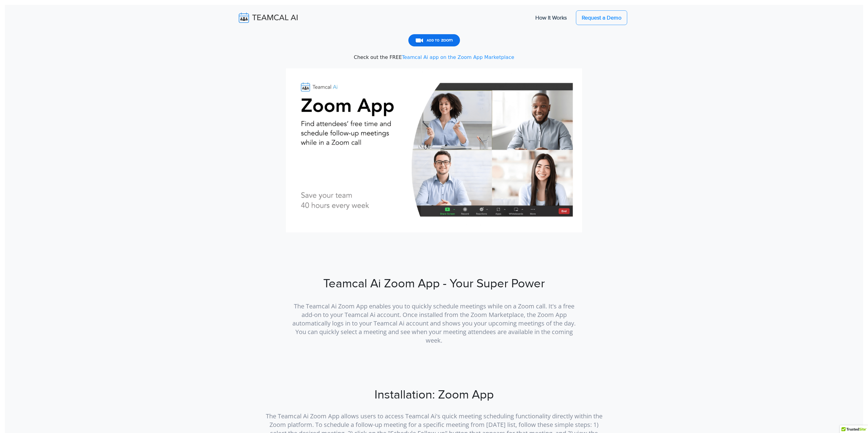  What do you see at coordinates (551, 17) in the screenshot?
I see `a: How It Works` at bounding box center [551, 17].